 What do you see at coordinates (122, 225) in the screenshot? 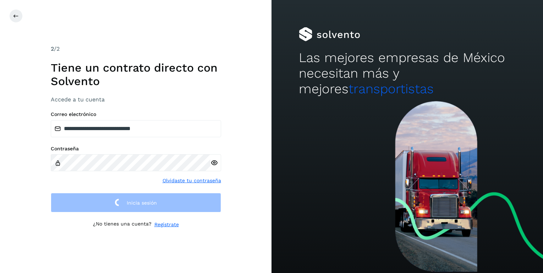
I see `p: ¿No tienes una cuenta?` at bounding box center [122, 225].